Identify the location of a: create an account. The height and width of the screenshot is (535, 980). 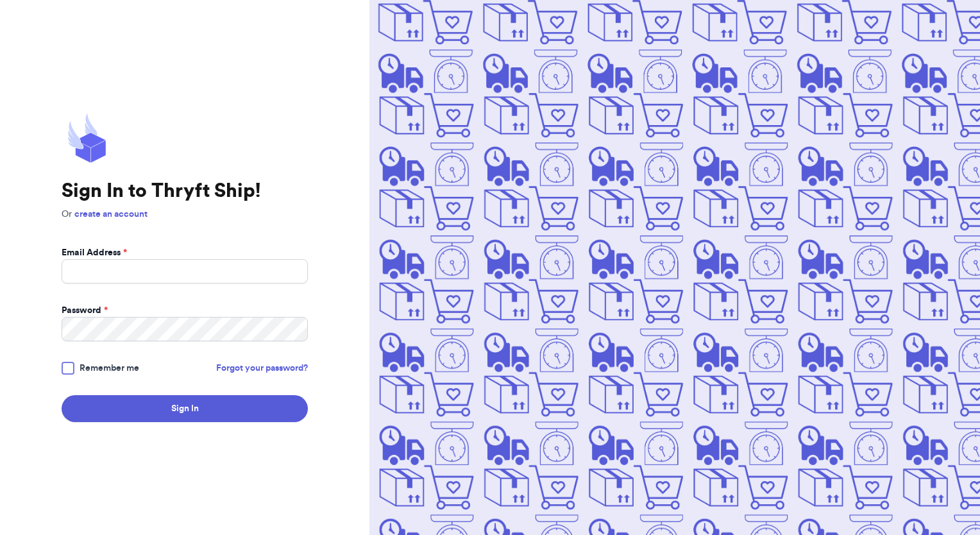
(111, 214).